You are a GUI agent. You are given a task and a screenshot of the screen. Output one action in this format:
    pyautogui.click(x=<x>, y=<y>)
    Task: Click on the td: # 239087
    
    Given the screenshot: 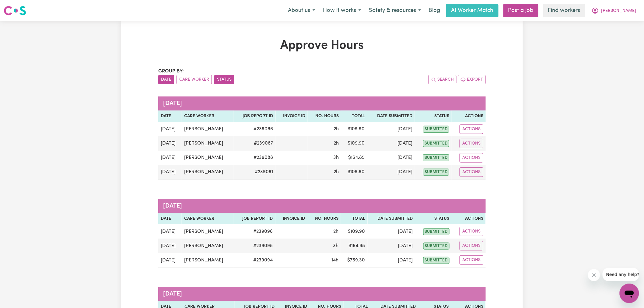 What is the action you would take?
    pyautogui.click(x=255, y=143)
    